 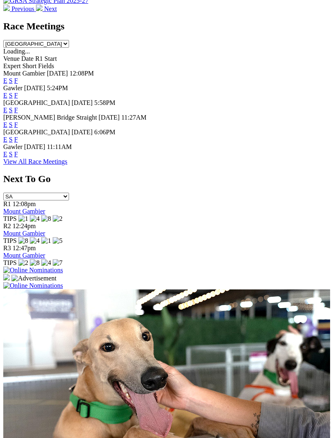 What do you see at coordinates (24, 226) in the screenshot?
I see `span: 12:24pm` at bounding box center [24, 226].